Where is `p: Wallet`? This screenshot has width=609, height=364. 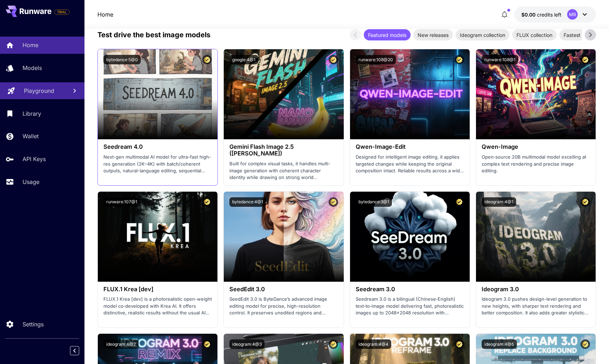
p: Wallet is located at coordinates (30, 136).